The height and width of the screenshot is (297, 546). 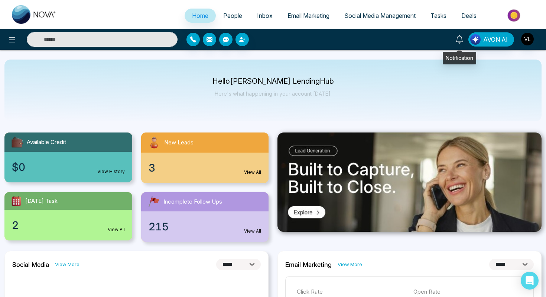 I want to click on p: Click Rate, so click(x=352, y=291).